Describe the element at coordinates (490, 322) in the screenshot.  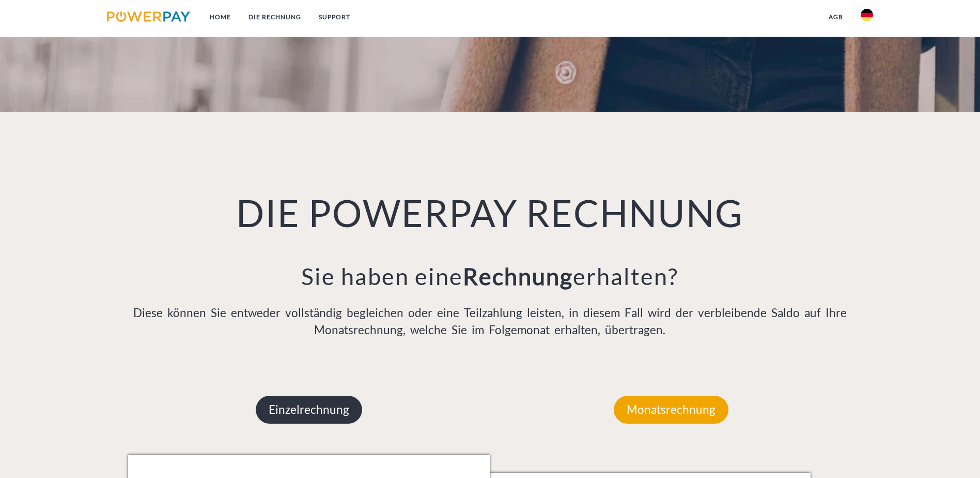
I see `p: Diese können Sie entweder vollständig begleichen oder eine Teilzahlung leisten, in diesem Fall wi...` at that location.